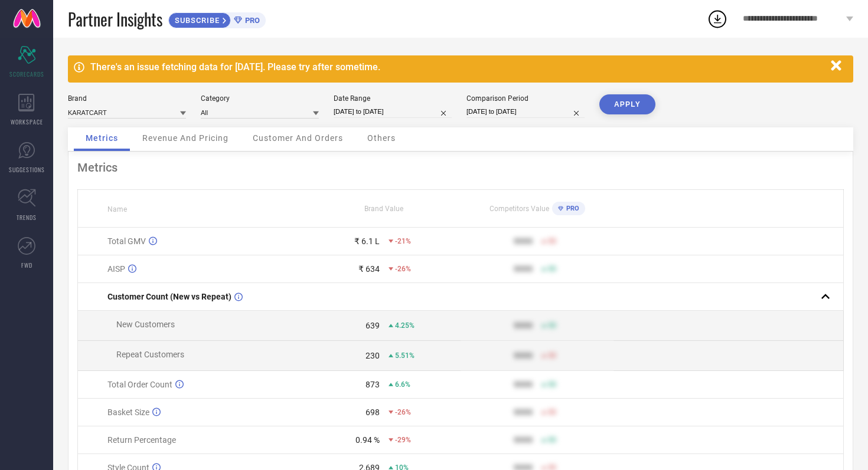 This screenshot has width=868, height=470. Describe the element at coordinates (373, 356) in the screenshot. I see `div: 230` at that location.